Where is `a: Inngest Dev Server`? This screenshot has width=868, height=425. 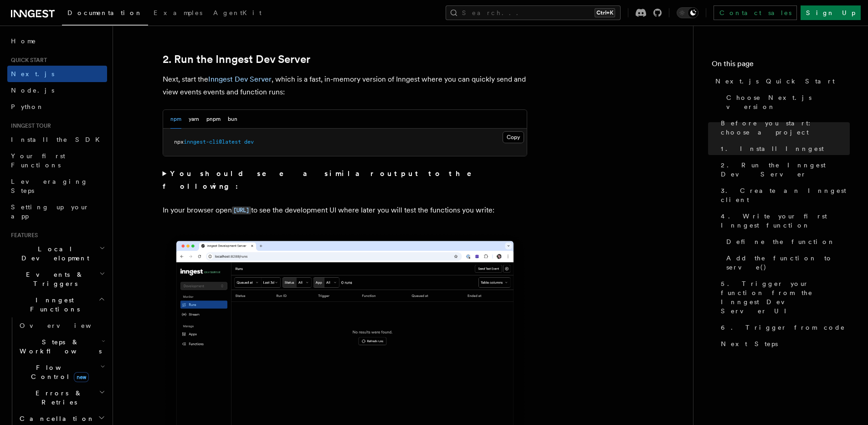
a: Inngest Dev Server is located at coordinates (240, 79).